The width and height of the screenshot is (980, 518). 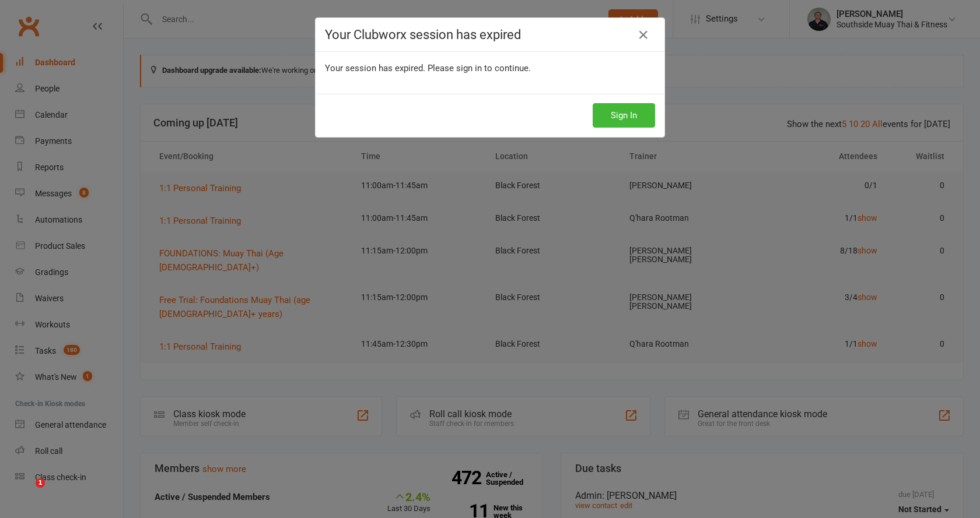 I want to click on h4: Your Clubworx session has expired, so click(x=490, y=34).